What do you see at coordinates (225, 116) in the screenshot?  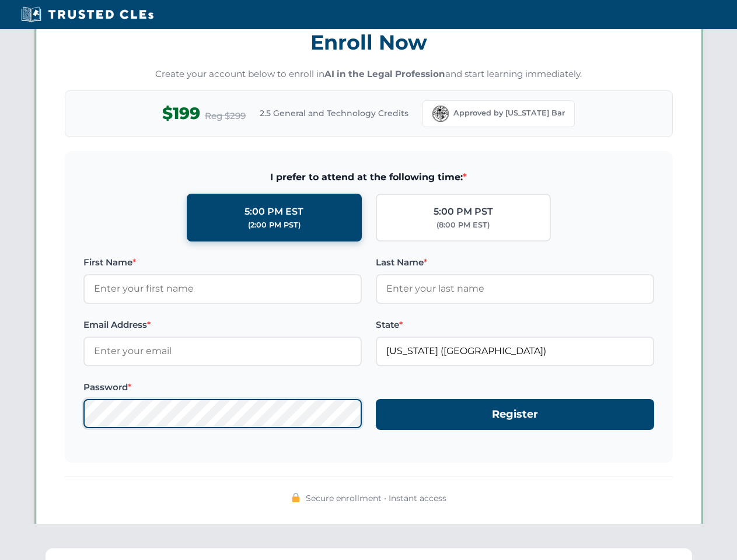 I see `span: Reg $299` at bounding box center [225, 116].